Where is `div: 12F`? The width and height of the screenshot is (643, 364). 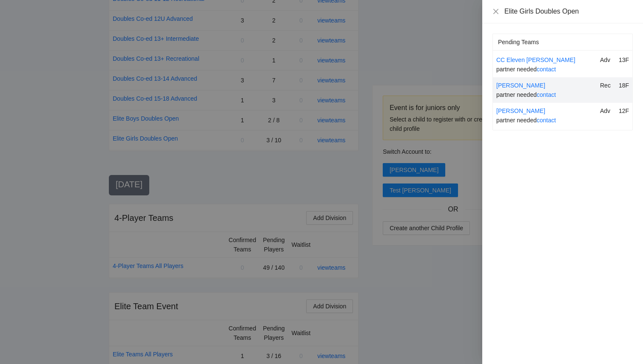 div: 12F is located at coordinates (622, 111).